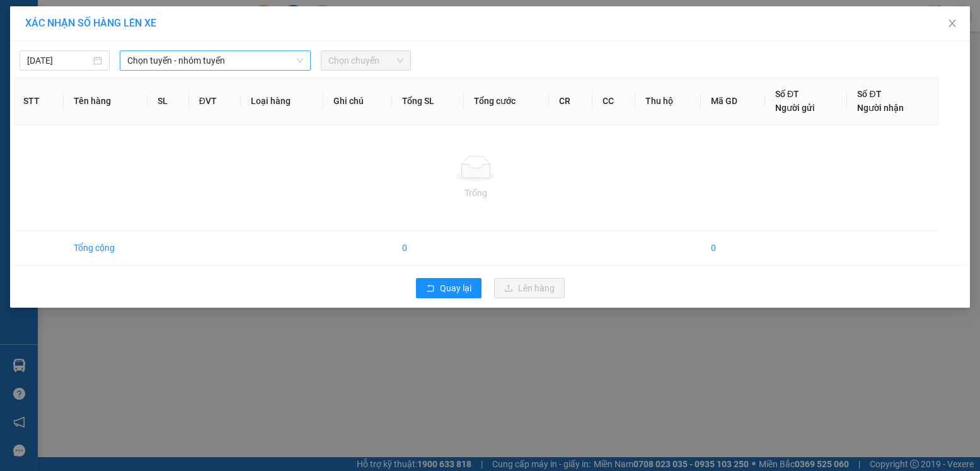  What do you see at coordinates (795, 107) in the screenshot?
I see `span: Người gửi` at bounding box center [795, 107].